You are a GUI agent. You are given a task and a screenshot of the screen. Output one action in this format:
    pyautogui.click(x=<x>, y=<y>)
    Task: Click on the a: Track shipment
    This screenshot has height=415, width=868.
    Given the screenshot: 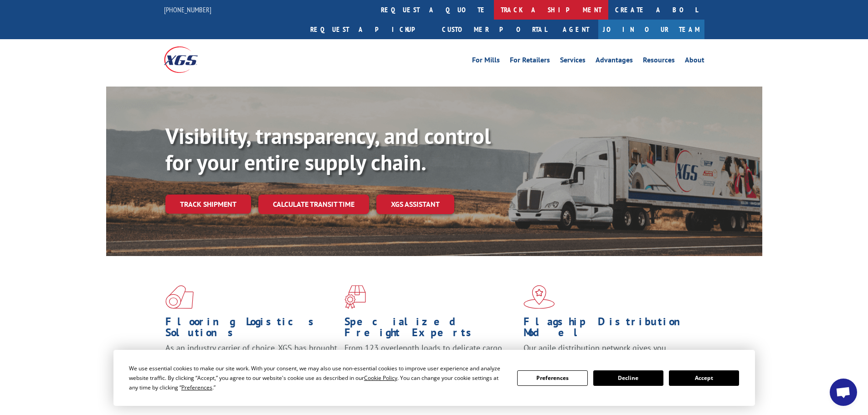 What is the action you would take?
    pyautogui.click(x=208, y=204)
    